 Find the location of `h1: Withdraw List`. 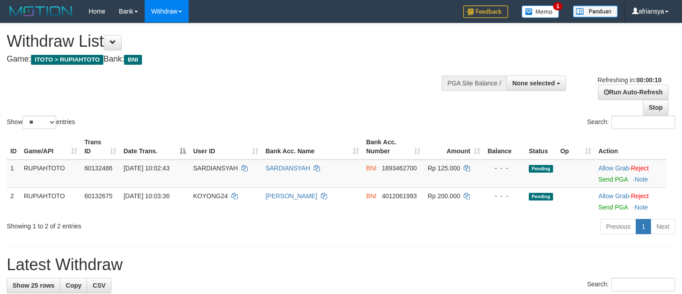

h1: Withdraw List is located at coordinates (226, 41).